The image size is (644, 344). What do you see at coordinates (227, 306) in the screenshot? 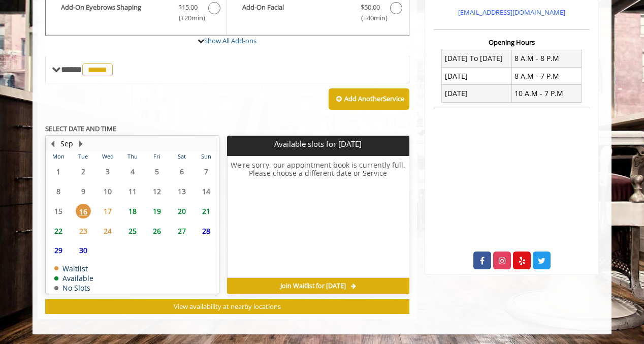
I see `button: View availability at nearby locations` at bounding box center [227, 306].